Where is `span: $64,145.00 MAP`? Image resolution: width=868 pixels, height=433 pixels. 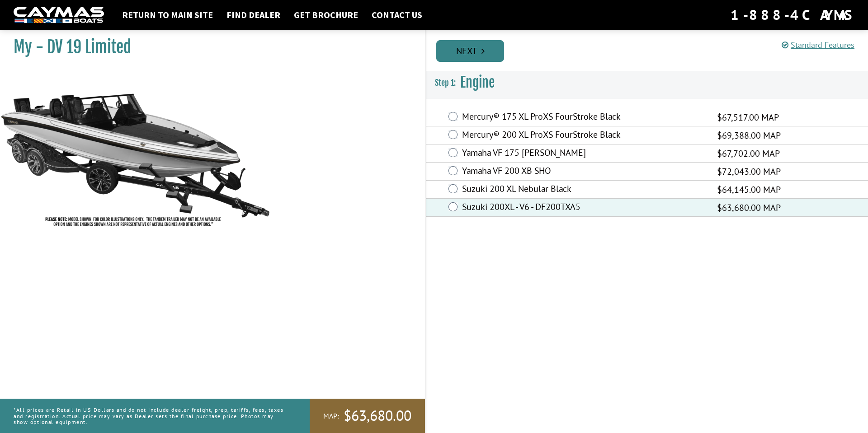 span: $64,145.00 MAP is located at coordinates (749, 190).